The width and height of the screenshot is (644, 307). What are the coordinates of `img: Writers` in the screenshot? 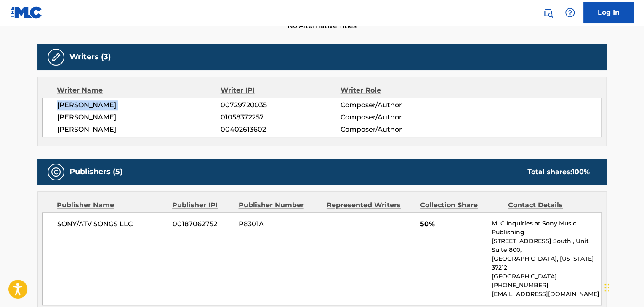 It's located at (56, 57).